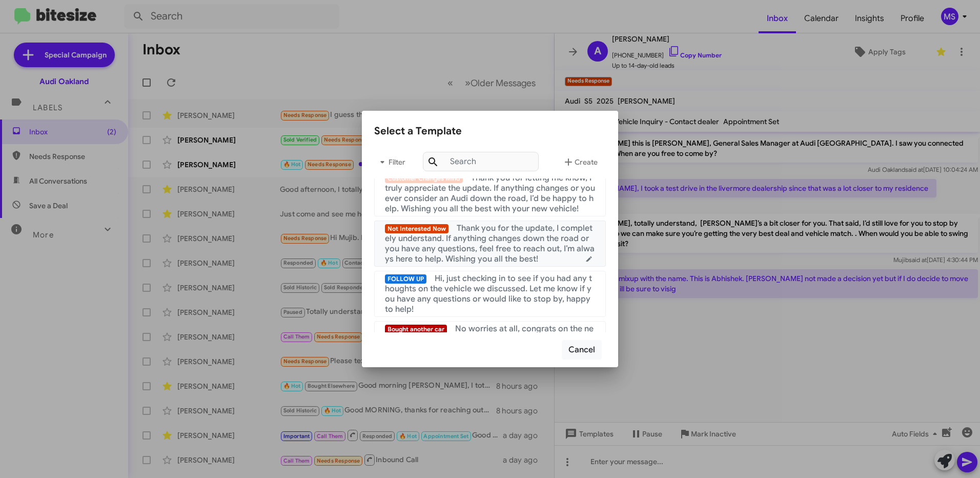 The width and height of the screenshot is (980, 478). I want to click on button: Create, so click(580, 162).